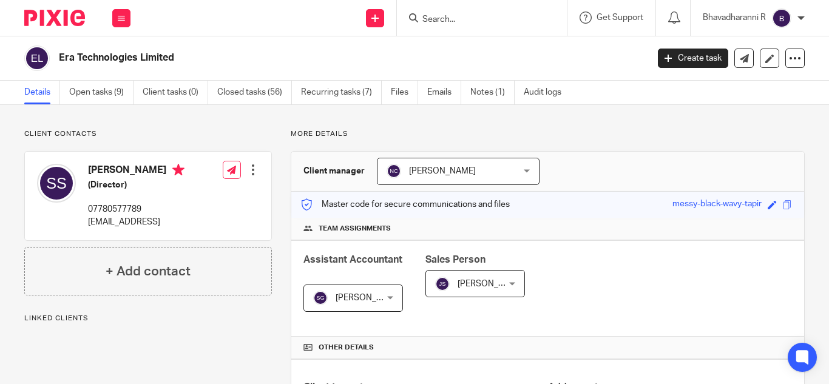 Image resolution: width=829 pixels, height=384 pixels. I want to click on a: Audit logs, so click(547, 92).